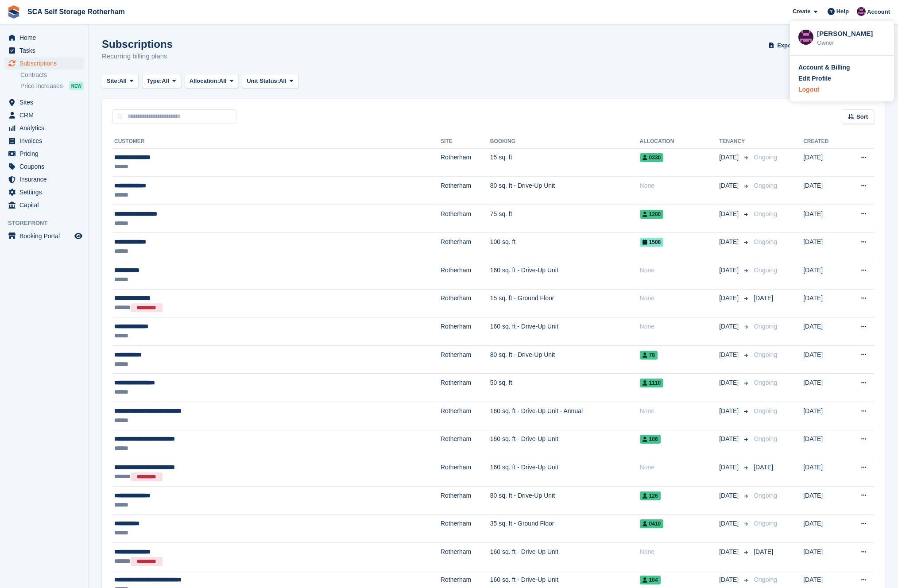 The height and width of the screenshot is (588, 898). Describe the element at coordinates (806, 37) in the screenshot. I see `img: Dale Chapman` at that location.